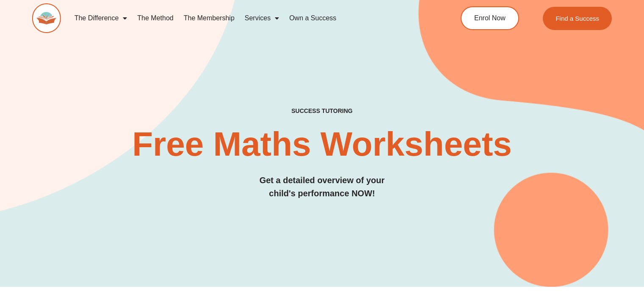  I want to click on a: The Method, so click(155, 18).